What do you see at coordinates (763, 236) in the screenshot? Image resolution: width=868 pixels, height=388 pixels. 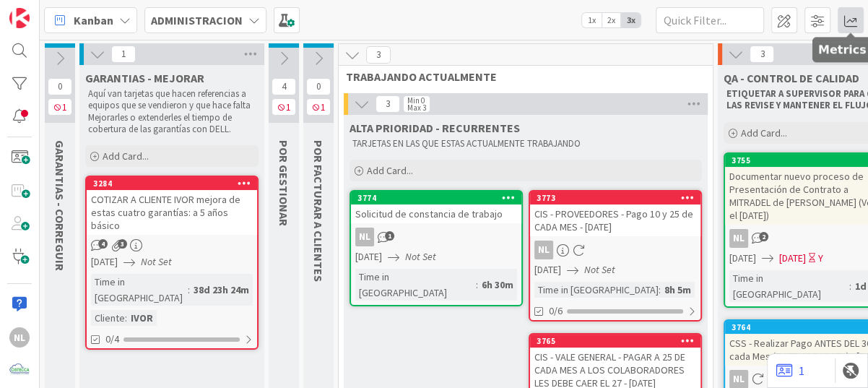 I see `span: 2` at bounding box center [763, 236].